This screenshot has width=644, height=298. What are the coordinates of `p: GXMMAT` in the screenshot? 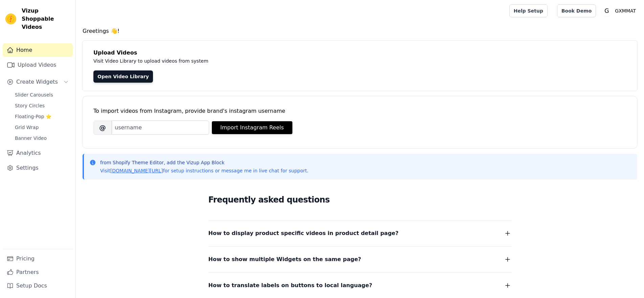 It's located at (625, 11).